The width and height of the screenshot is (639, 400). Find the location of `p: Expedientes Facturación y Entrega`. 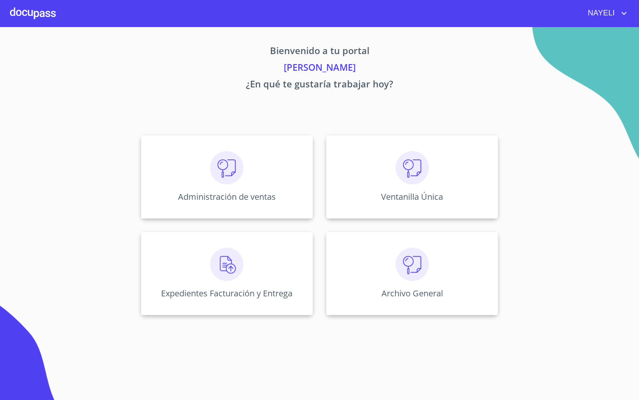

p: Expedientes Facturación y Entrega is located at coordinates (227, 293).